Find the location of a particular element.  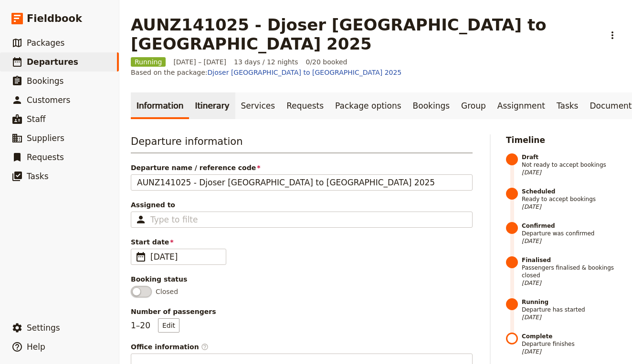

strong: Scheduled is located at coordinates (571, 192).